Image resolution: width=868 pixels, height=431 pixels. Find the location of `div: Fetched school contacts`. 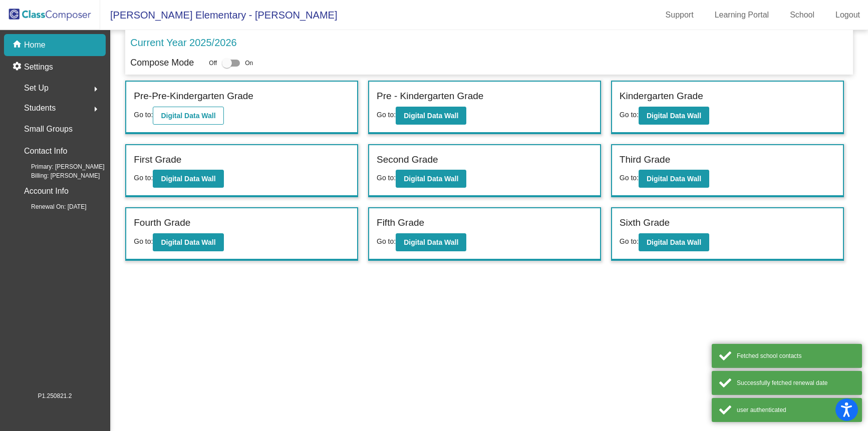

div: Fetched school contacts is located at coordinates (795, 356).